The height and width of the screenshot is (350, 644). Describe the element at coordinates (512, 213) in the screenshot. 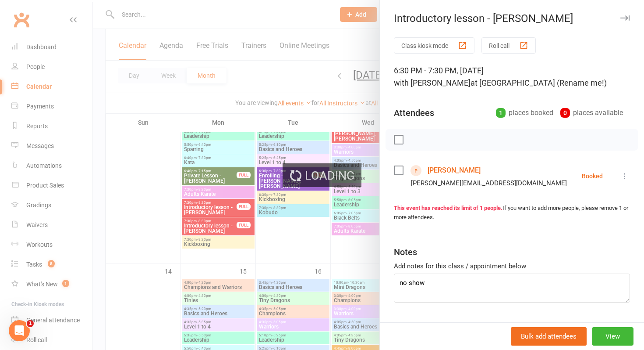

I see `div: If you want to add more people, please remove 1 or more attendees.` at that location.